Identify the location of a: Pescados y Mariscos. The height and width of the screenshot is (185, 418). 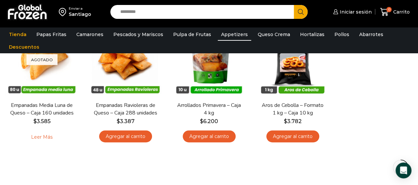
(138, 34).